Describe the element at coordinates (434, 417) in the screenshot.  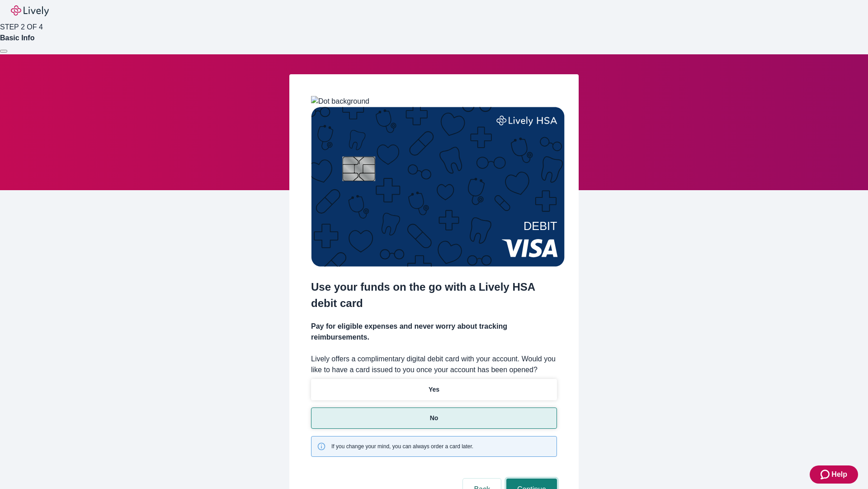
I see `button: No` at that location.